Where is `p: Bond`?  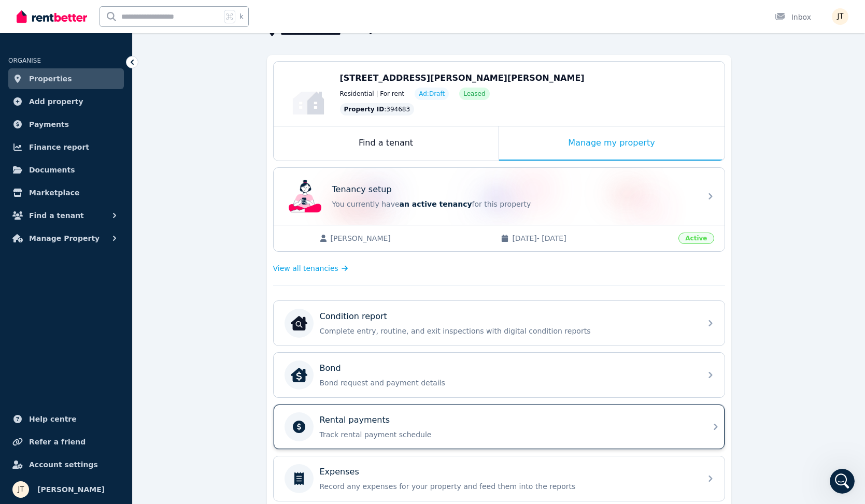
p: Bond is located at coordinates (330, 368).